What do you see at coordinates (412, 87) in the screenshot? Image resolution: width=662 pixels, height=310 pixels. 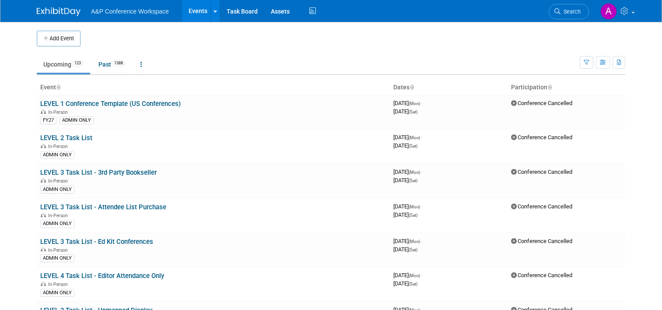 I see `a: Sort by Start Date` at bounding box center [412, 87].